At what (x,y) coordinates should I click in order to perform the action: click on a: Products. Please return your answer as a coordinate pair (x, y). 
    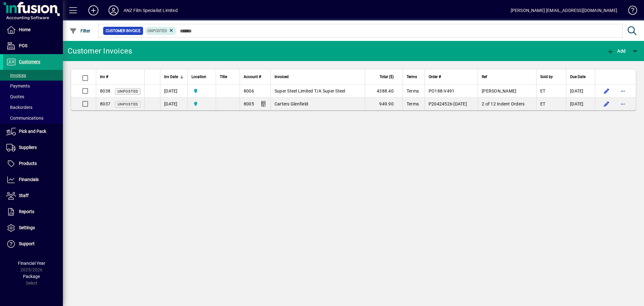
    Looking at the image, I should click on (33, 164).